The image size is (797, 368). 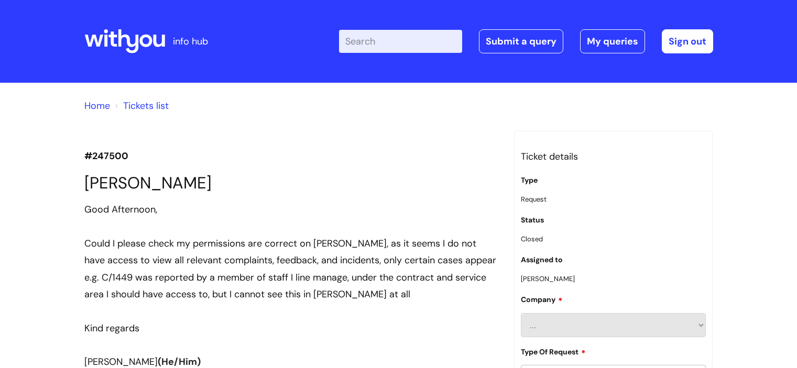 What do you see at coordinates (542, 299) in the screenshot?
I see `label: Company` at bounding box center [542, 299].